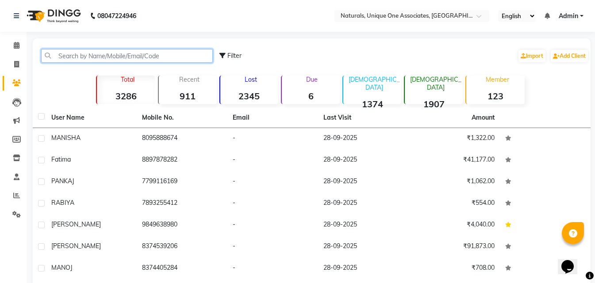 This screenshot has height=283, width=595. What do you see at coordinates (189, 80) in the screenshot?
I see `p: Recent` at bounding box center [189, 80].